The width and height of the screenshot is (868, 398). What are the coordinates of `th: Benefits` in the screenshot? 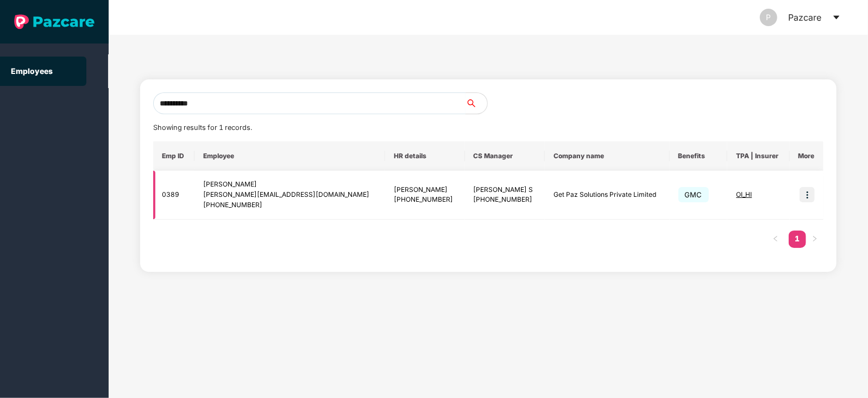 It's located at (699, 156).